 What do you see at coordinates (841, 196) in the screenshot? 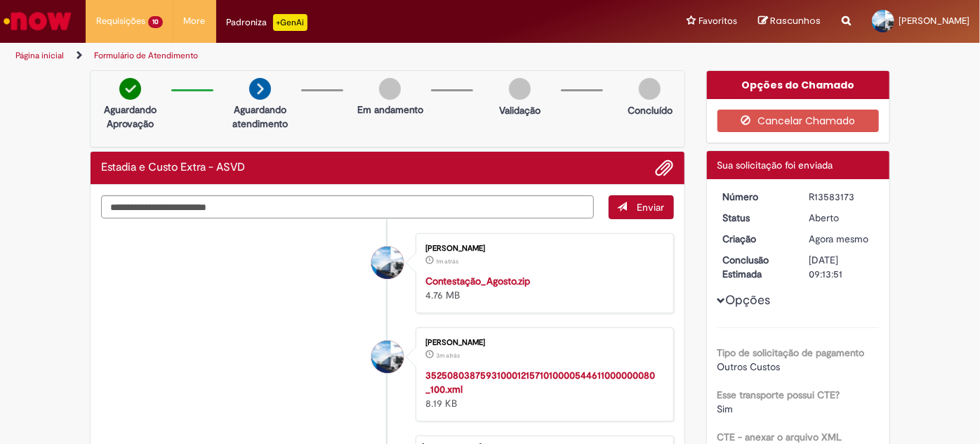
I see `div: R13583173` at bounding box center [841, 196].